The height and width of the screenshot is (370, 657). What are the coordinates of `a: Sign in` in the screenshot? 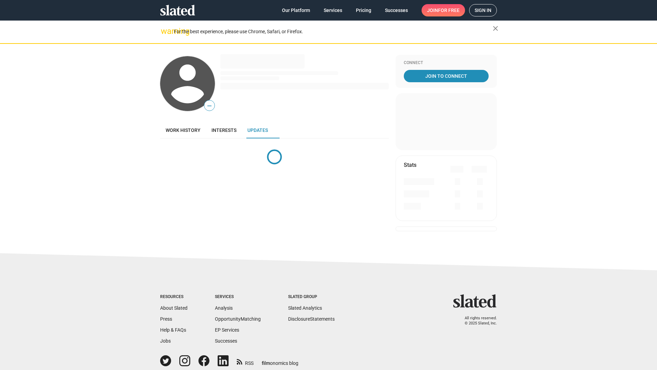 It's located at (483, 10).